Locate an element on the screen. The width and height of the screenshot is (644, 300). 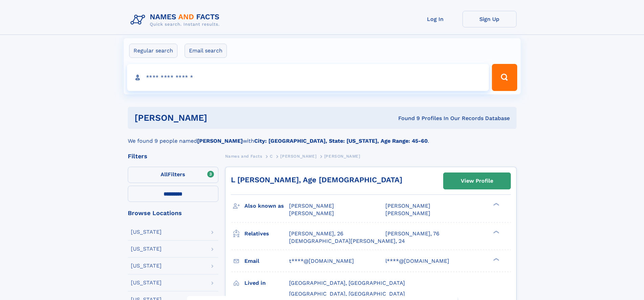
h3: Relatives is located at coordinates (267, 234).